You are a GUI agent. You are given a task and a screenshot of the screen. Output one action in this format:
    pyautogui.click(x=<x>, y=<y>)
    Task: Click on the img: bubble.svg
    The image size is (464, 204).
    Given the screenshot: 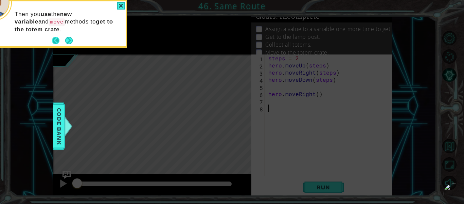 What is the action you would take?
    pyautogui.click(x=454, y=193)
    